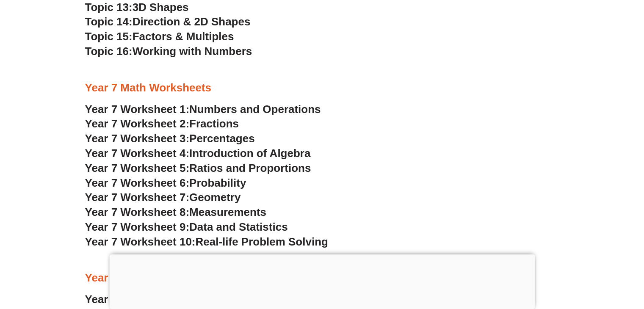  I want to click on a: Topic 14:Direction & 2D Shapes, so click(168, 22).